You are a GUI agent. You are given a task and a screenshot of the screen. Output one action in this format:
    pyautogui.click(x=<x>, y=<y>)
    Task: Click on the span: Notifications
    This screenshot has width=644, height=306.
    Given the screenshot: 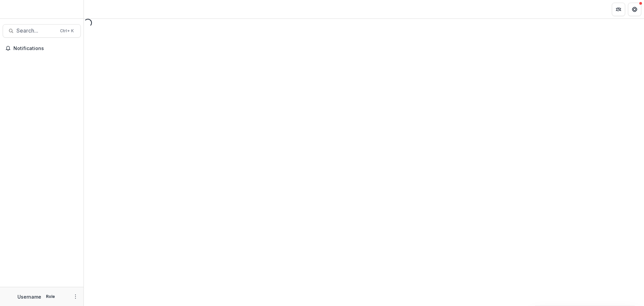 What is the action you would take?
    pyautogui.click(x=46, y=48)
    